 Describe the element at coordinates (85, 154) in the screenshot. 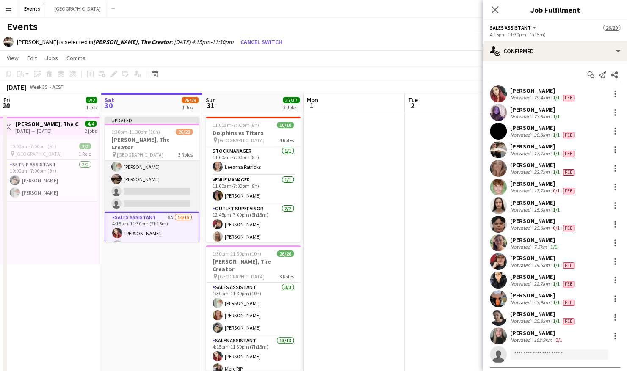

I see `span: 1 Role` at that location.